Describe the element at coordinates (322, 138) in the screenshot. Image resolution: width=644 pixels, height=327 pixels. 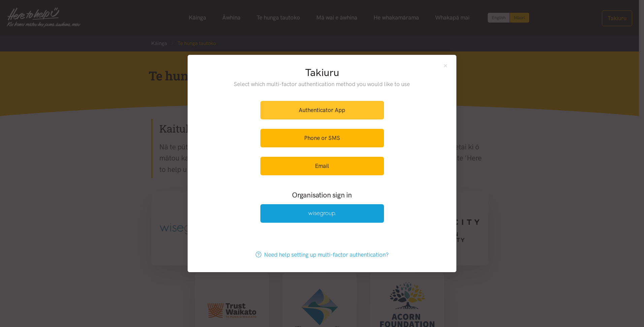
I see `a: Phone or SMS` at that location.